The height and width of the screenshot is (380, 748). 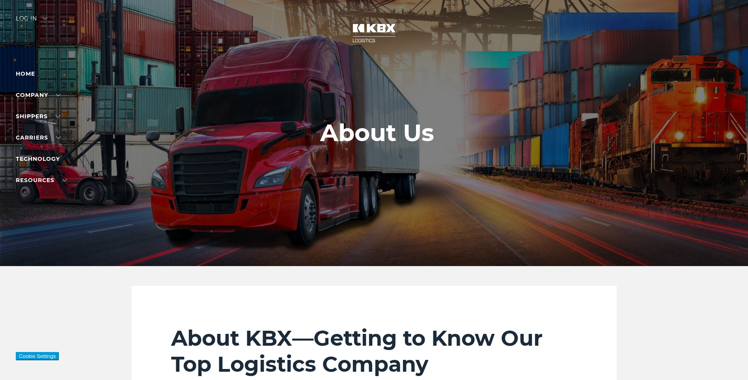 What do you see at coordinates (38, 159) in the screenshot?
I see `a: Technology` at bounding box center [38, 159].